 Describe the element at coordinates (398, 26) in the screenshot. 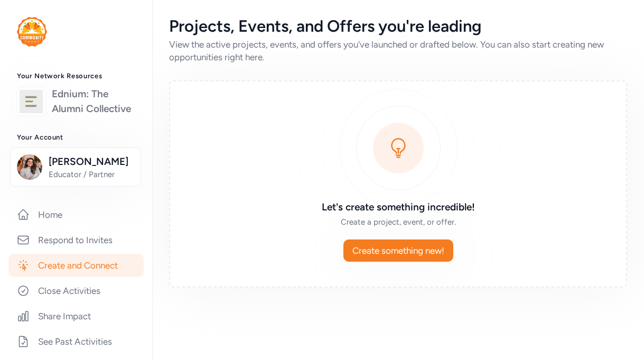

I see `div: Projects, Events, and Offers you're leading` at that location.